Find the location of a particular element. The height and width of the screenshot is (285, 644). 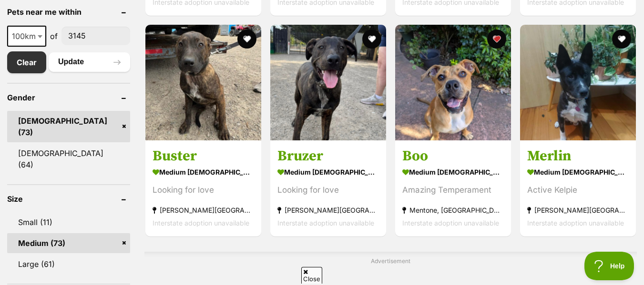

a: Large (61) is located at coordinates (69, 264).